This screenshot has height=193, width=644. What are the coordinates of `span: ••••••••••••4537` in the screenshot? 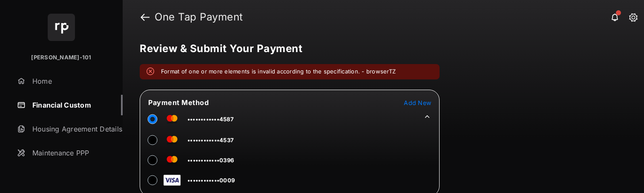 It's located at (210, 140).